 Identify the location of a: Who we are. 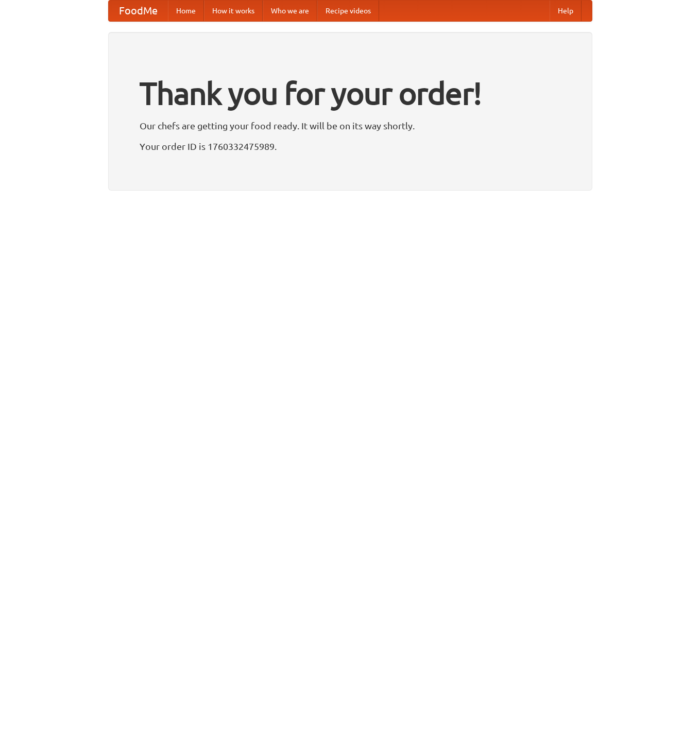
(290, 11).